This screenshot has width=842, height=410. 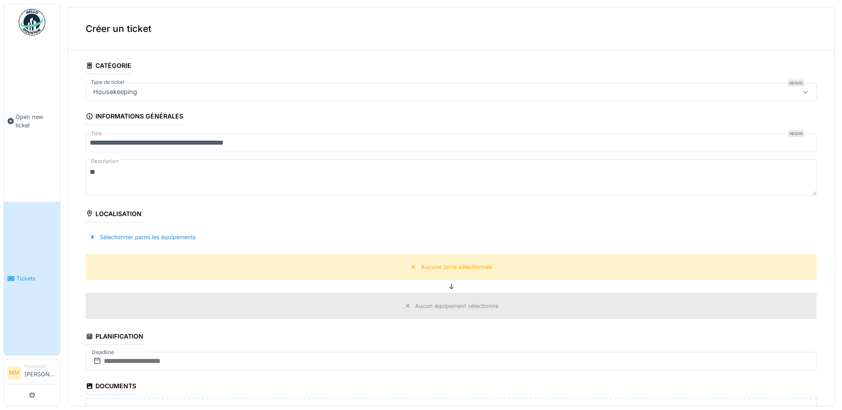 What do you see at coordinates (451, 29) in the screenshot?
I see `div: Créer un ticket` at bounding box center [451, 29].